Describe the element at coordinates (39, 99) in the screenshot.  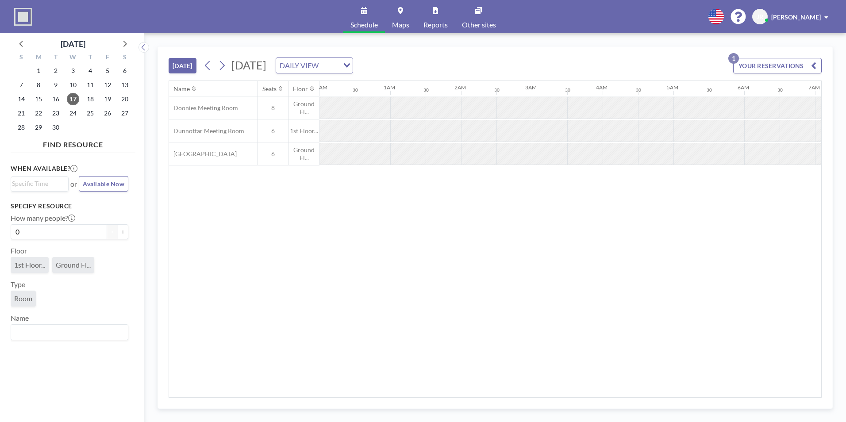
I see `span: Monday, September 15, 2025` at that location.